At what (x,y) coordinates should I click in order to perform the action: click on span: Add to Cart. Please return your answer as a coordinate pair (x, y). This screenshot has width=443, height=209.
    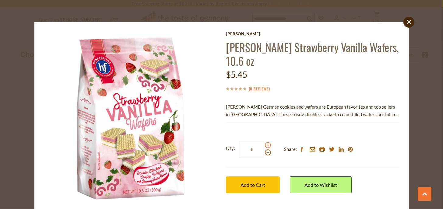
    Looking at the image, I should click on (253, 185).